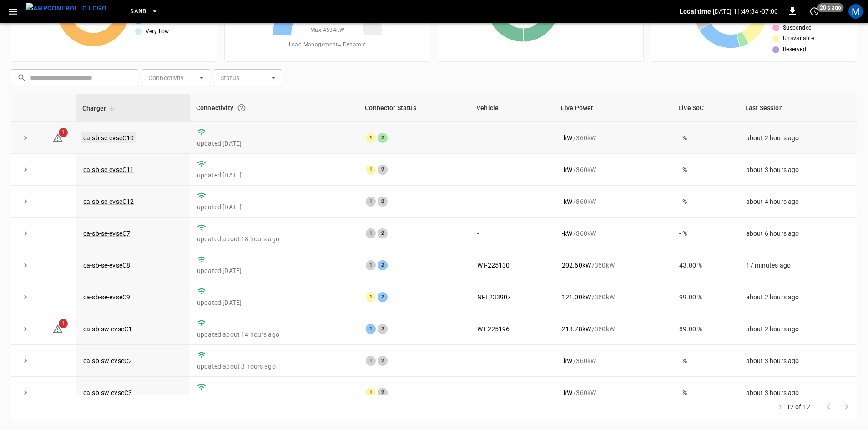 This screenshot has height=430, width=868. Describe the element at coordinates (108, 138) in the screenshot. I see `a: ca-sb-se-evseC10` at that location.